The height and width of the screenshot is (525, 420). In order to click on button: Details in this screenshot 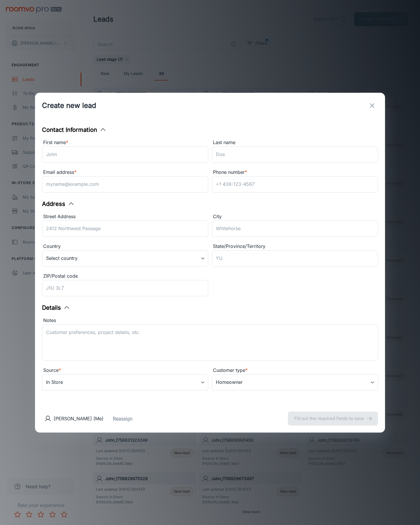, I will do `click(56, 308)`.